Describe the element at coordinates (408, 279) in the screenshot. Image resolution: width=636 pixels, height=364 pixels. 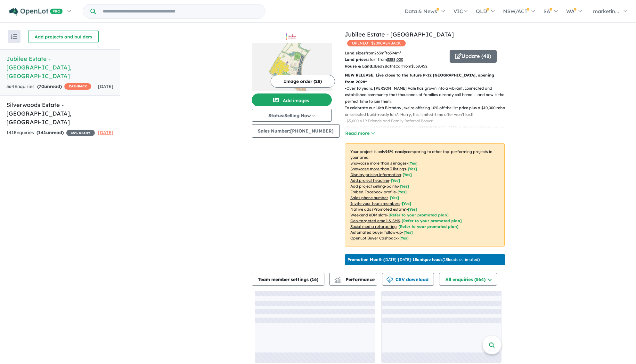
I see `button: CSV download` at that location.